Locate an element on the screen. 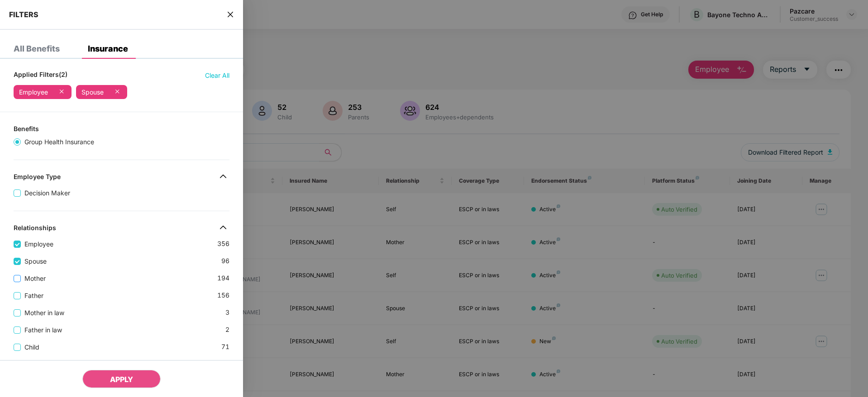 This screenshot has width=868, height=397. div: Insurance is located at coordinates (108, 49).